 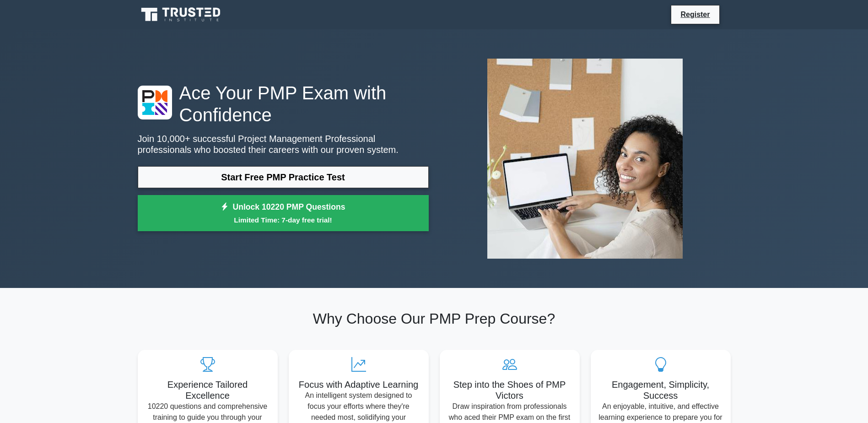 I want to click on h5: Focus with Adaptive Learning, so click(x=358, y=385).